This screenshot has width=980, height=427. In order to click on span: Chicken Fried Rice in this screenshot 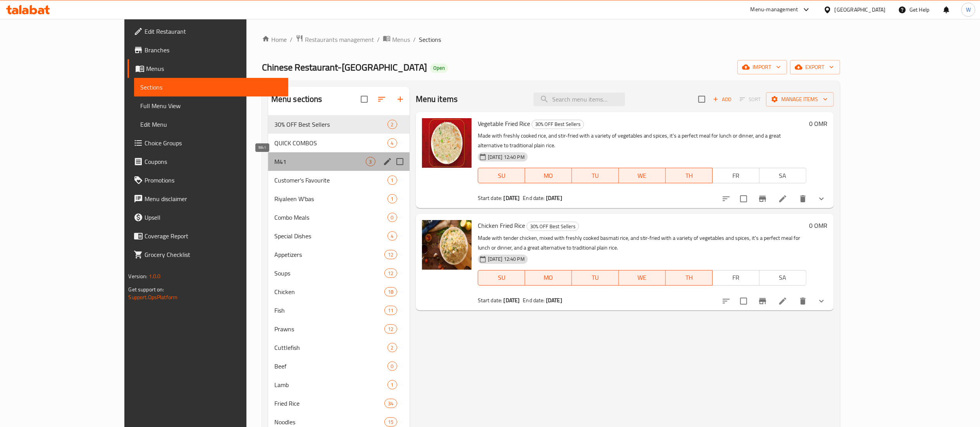, I will do `click(501, 226)`.